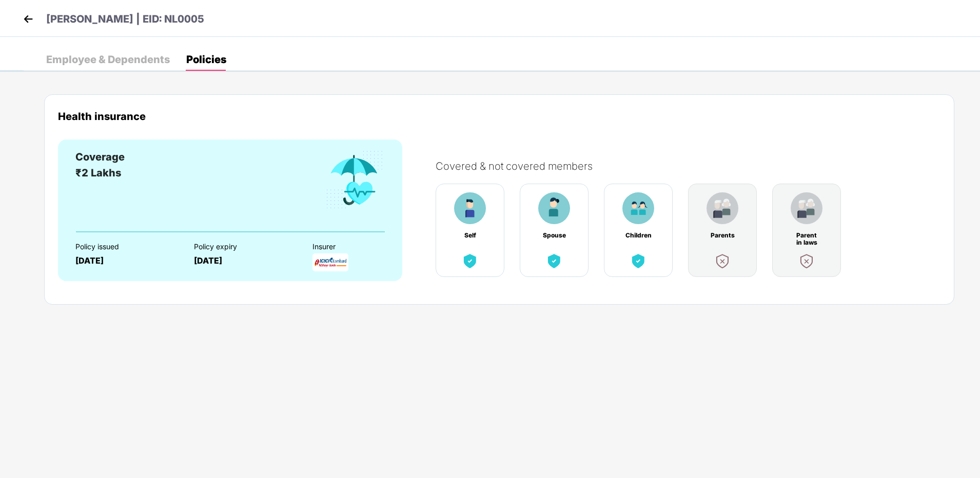 Image resolution: width=980 pixels, height=478 pixels. I want to click on img: back, so click(29, 19).